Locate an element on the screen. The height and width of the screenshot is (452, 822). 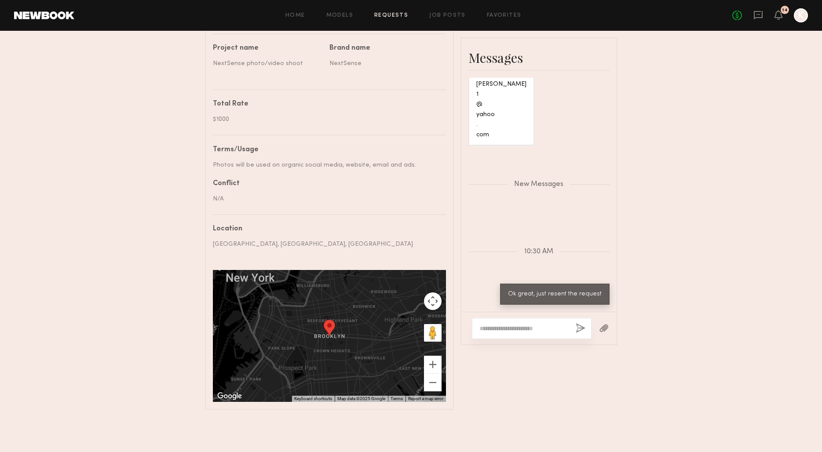
button: Keyboard shortcuts is located at coordinates (313, 399).